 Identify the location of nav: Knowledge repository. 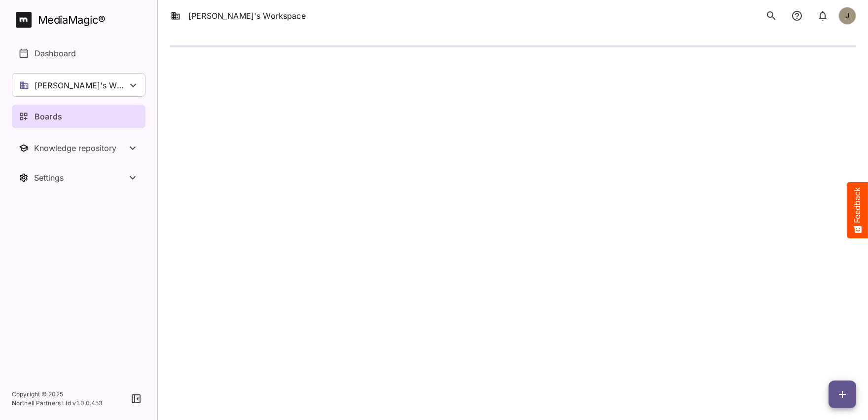
(79, 149).